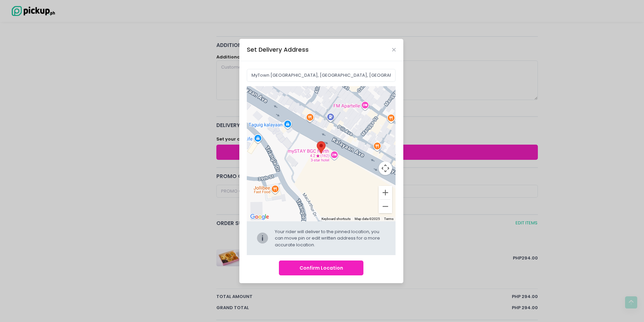  I want to click on button: Zoom in, so click(386, 193).